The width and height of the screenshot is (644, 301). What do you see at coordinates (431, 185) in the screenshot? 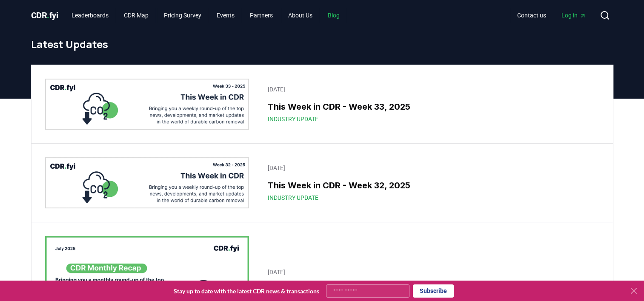
I see `h3: This Week in CDR - Week 32, 2025` at bounding box center [431, 185].